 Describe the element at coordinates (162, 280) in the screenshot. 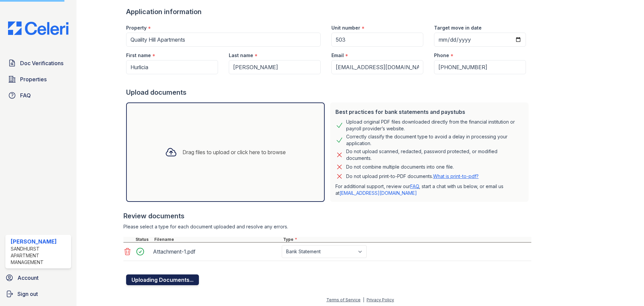

I see `button: Uploading Documents...` at that location.